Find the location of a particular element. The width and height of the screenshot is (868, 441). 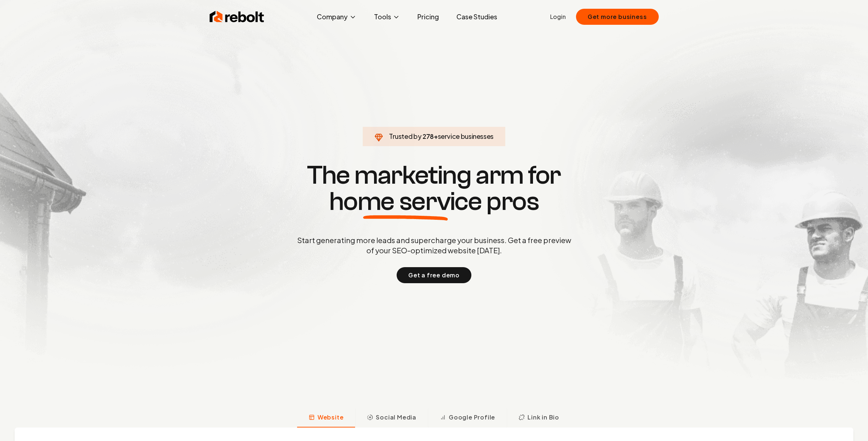

button: Website is located at coordinates (326, 418).